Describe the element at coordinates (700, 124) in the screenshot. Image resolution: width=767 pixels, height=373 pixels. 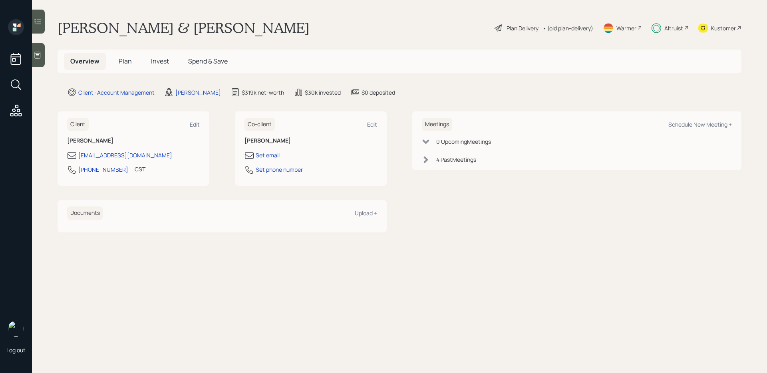
I see `div: Schedule New Meeting +` at that location.